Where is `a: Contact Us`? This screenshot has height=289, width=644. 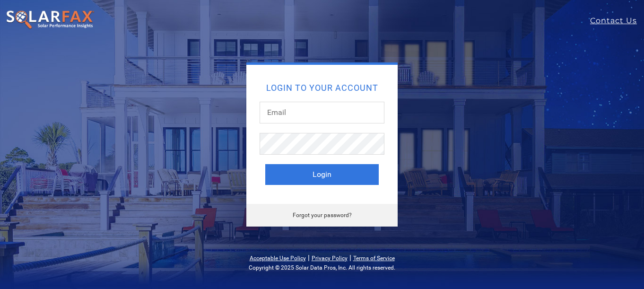 a: Contact Us is located at coordinates (617, 21).